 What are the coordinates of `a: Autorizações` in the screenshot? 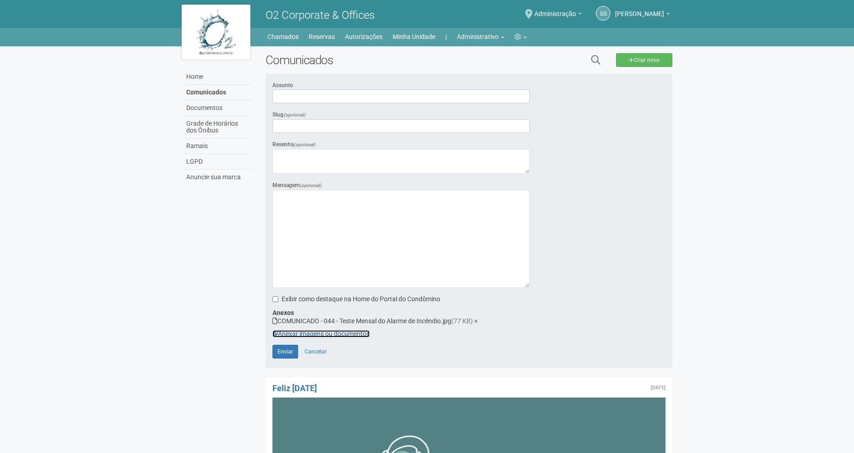 It's located at (364, 37).